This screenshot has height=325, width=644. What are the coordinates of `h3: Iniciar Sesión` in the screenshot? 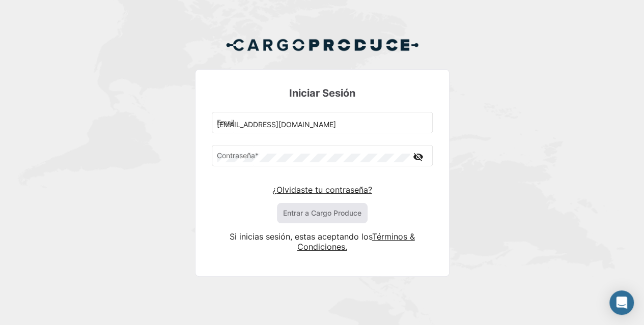 It's located at (322, 93).